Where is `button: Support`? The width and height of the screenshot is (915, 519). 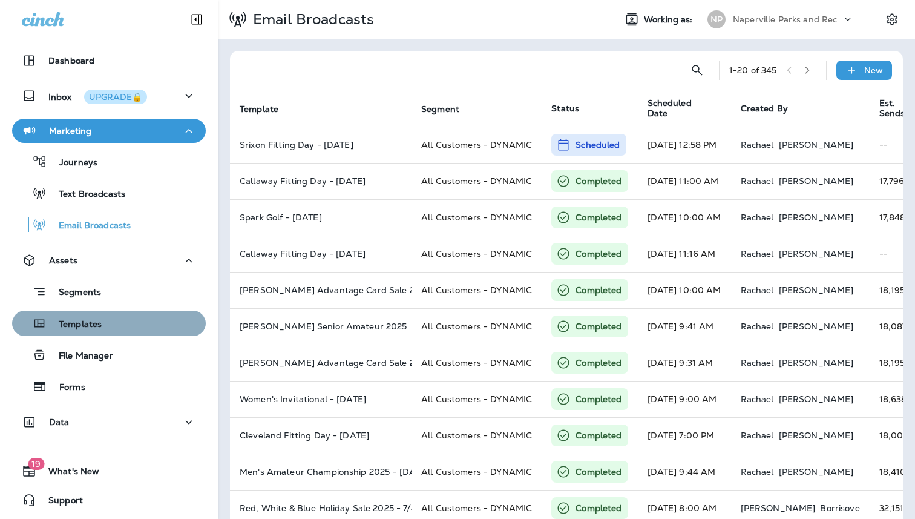
button: Support is located at coordinates (109, 500).